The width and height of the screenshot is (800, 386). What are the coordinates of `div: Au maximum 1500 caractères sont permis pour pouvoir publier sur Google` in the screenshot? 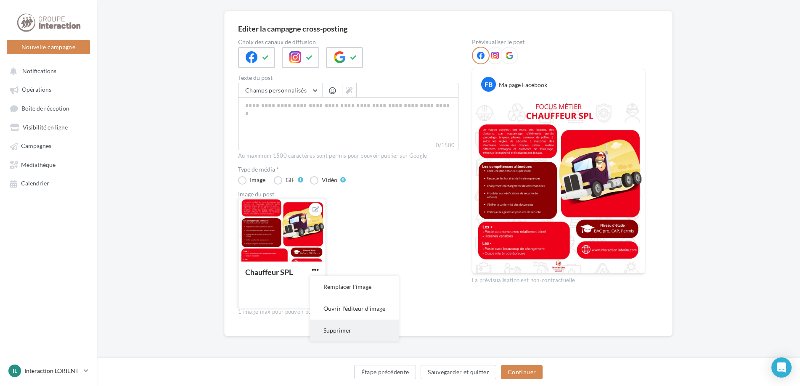 It's located at (348, 156).